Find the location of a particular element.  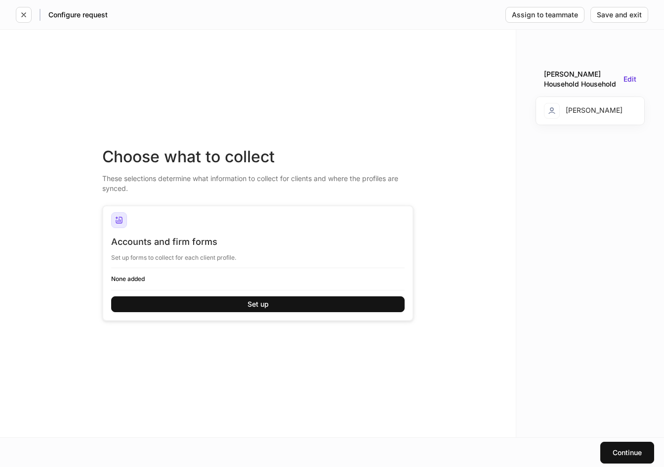

div: These selections determine what information to collect for clients and where the profiles are syn... is located at coordinates (258, 180).